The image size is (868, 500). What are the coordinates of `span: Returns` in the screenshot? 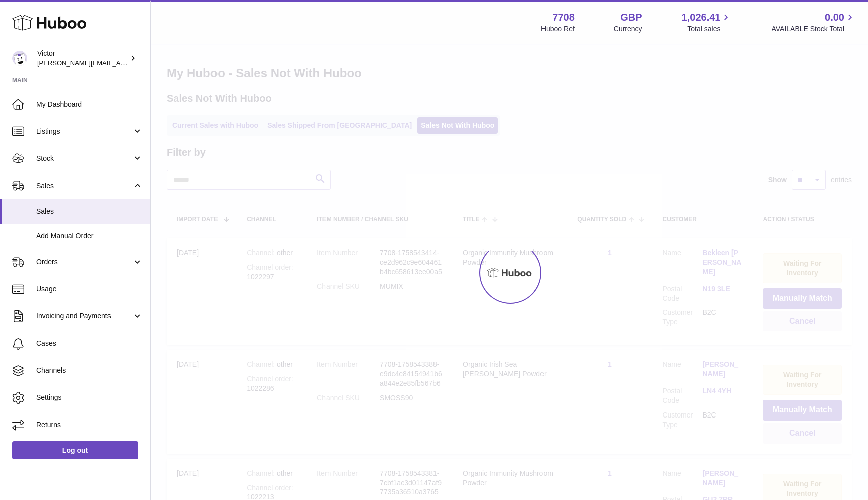 It's located at (89, 424).